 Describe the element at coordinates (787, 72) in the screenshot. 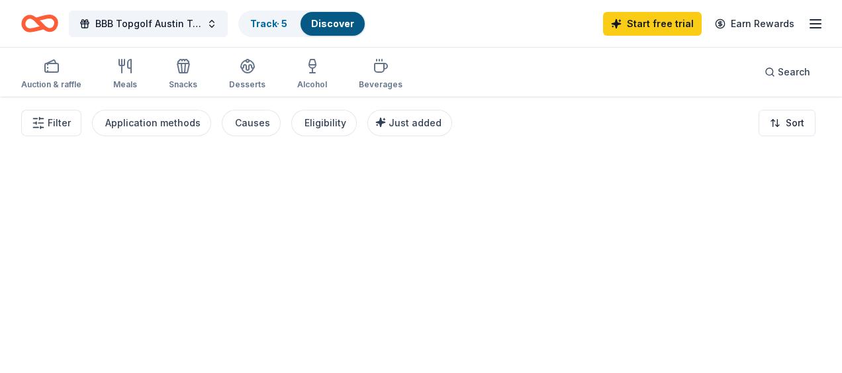

I see `button: Search` at that location.